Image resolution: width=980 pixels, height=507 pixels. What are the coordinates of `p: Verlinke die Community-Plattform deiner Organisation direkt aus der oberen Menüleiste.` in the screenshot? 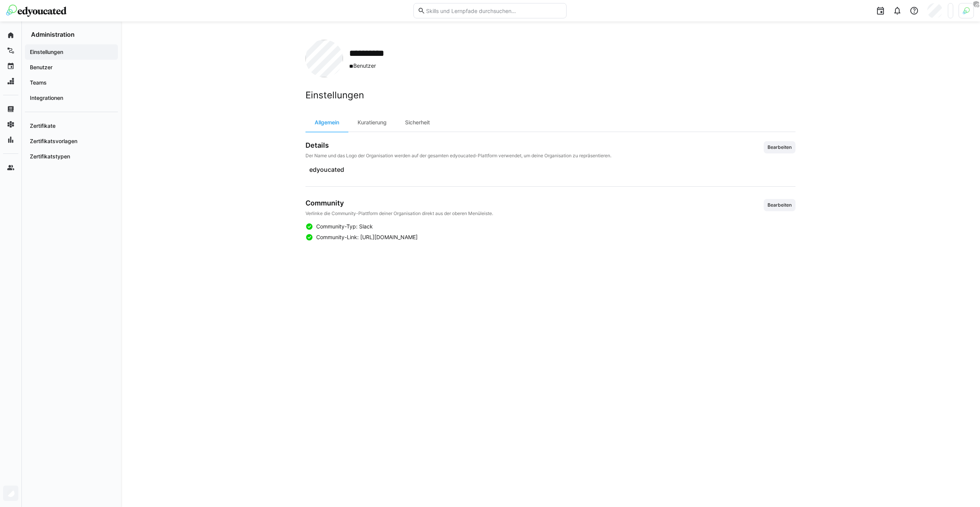 It's located at (399, 214).